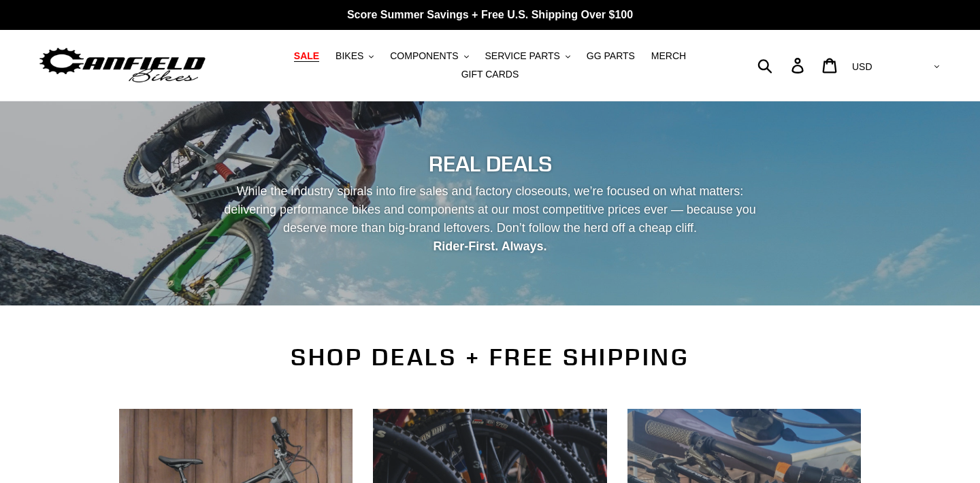  Describe the element at coordinates (490, 74) in the screenshot. I see `a: GIFT CARDS` at that location.